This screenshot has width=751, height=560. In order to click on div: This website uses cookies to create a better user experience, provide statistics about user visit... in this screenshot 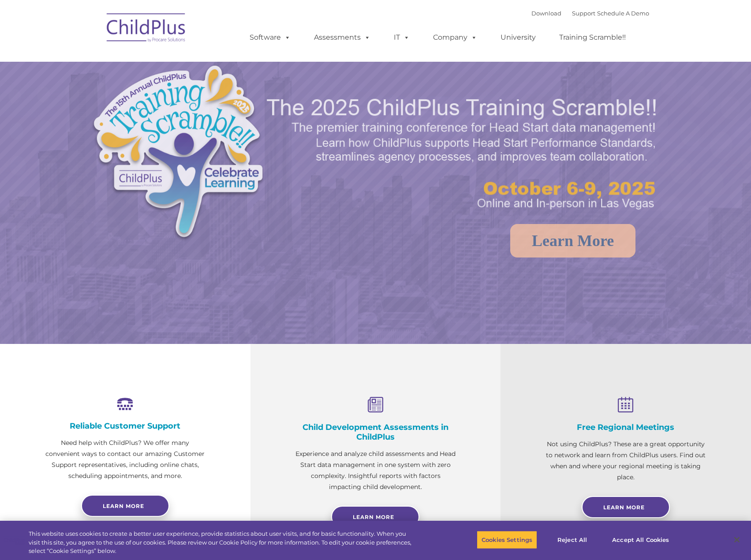, I will do `click(221, 542)`.